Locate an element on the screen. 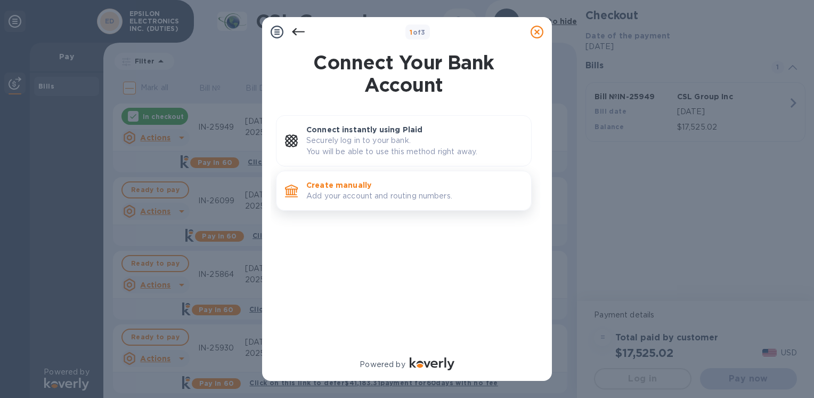  b: of 3 is located at coordinates (418, 32).